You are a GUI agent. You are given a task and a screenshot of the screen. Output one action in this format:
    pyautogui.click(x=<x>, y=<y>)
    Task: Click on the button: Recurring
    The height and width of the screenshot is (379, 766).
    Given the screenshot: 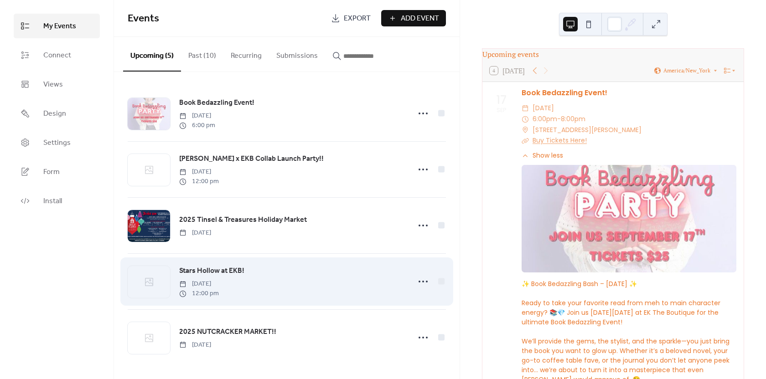 What is the action you would take?
    pyautogui.click(x=246, y=54)
    